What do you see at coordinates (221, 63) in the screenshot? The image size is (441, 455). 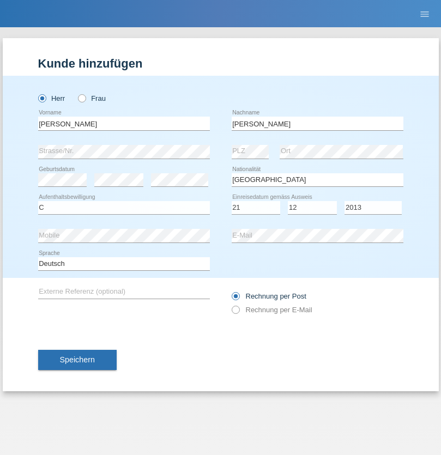 I see `h1: Kunde hinzufügen` at bounding box center [221, 63].